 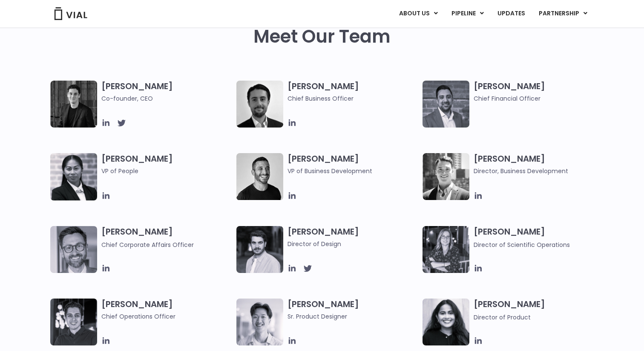 I want to click on img: Headshot of smiling man named Josh, so click(x=74, y=322).